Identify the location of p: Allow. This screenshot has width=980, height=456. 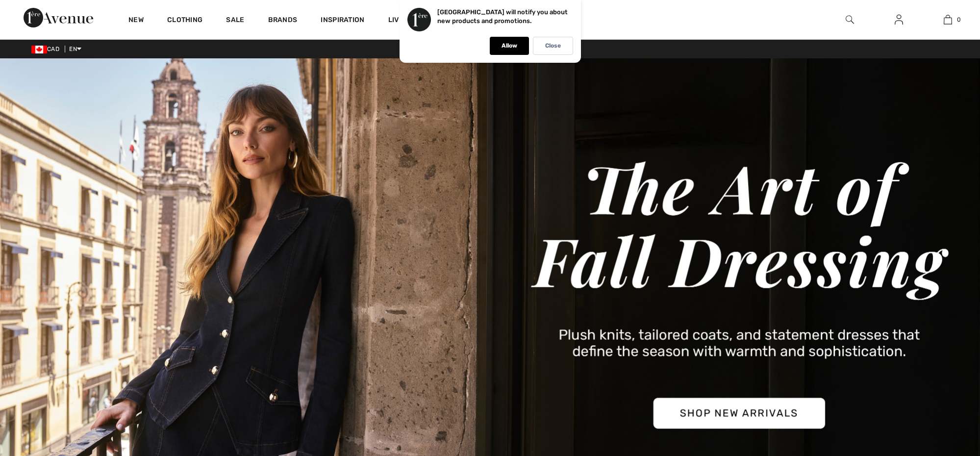
(510, 46).